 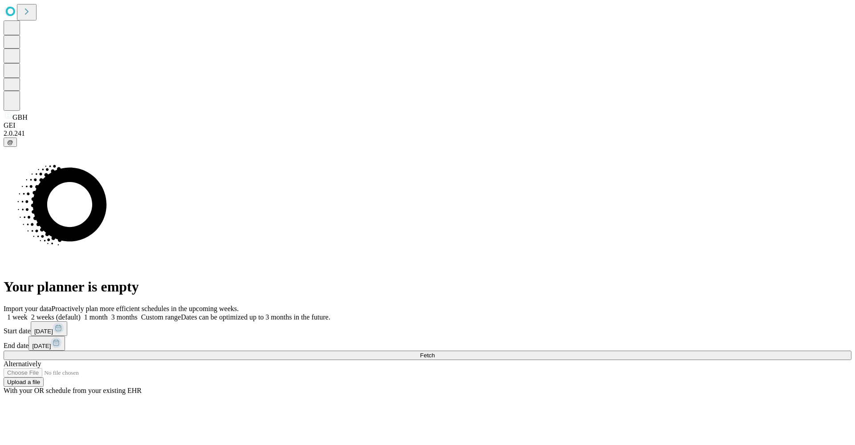 I want to click on div: Start date, so click(x=428, y=329).